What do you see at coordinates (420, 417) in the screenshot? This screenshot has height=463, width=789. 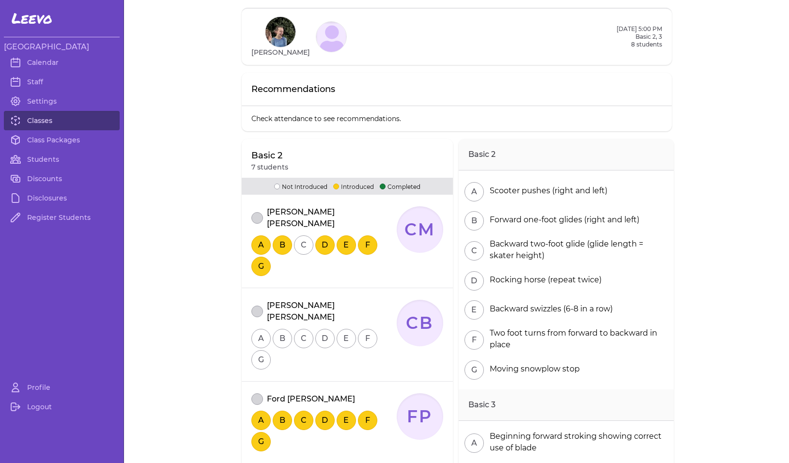 I see `text: FP` at bounding box center [420, 417].